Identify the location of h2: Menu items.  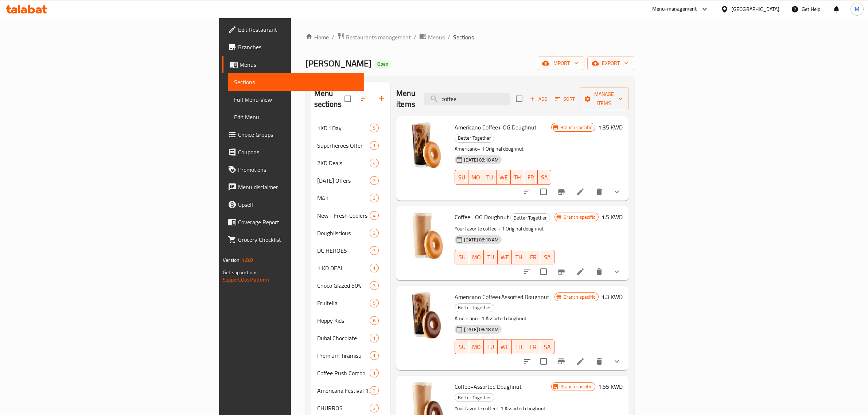
(406, 99).